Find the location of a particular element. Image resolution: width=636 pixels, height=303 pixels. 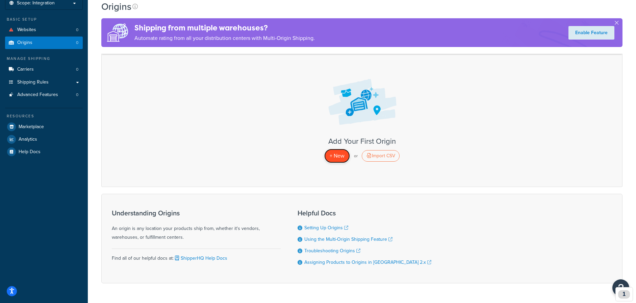

span: + New is located at coordinates (337, 155).